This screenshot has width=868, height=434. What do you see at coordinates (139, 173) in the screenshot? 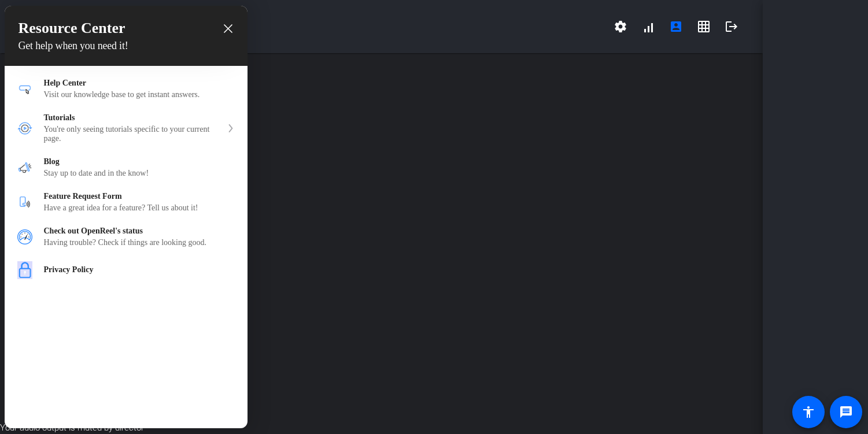
I see `div: Stay up to date and in the know!` at bounding box center [139, 173].